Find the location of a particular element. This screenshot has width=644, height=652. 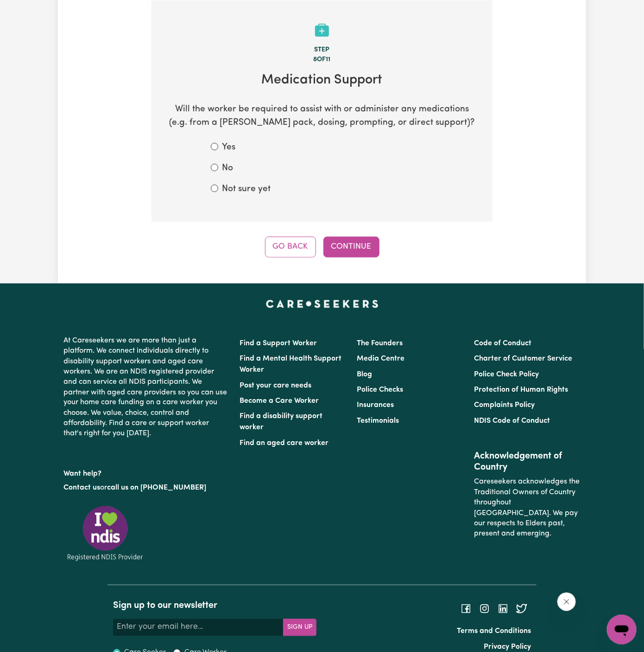

div: Step is located at coordinates (322, 50).